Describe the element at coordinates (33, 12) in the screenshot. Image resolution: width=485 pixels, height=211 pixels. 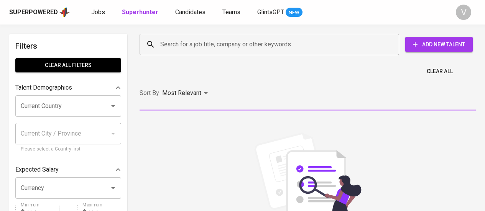
I see `div: Superpowered` at that location.